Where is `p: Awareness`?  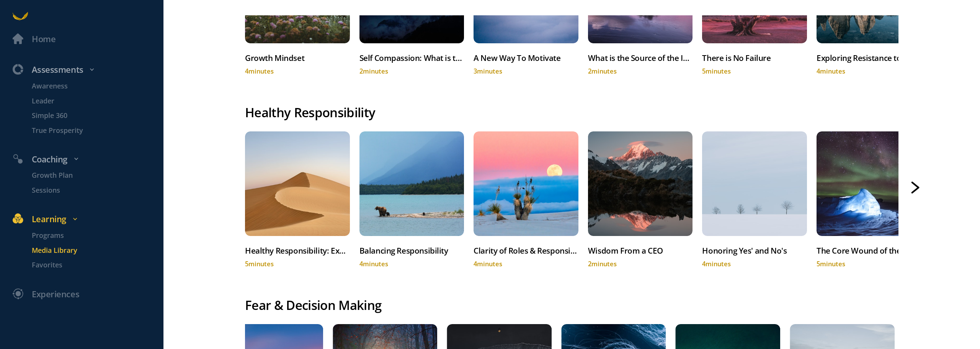 p: Awareness is located at coordinates (97, 87).